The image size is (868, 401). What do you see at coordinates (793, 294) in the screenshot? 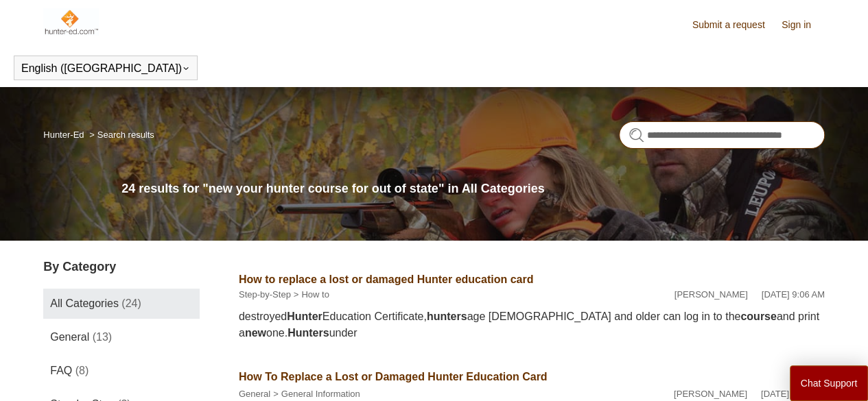
I see `time: 07/28/2022, 09:06` at bounding box center [793, 294].